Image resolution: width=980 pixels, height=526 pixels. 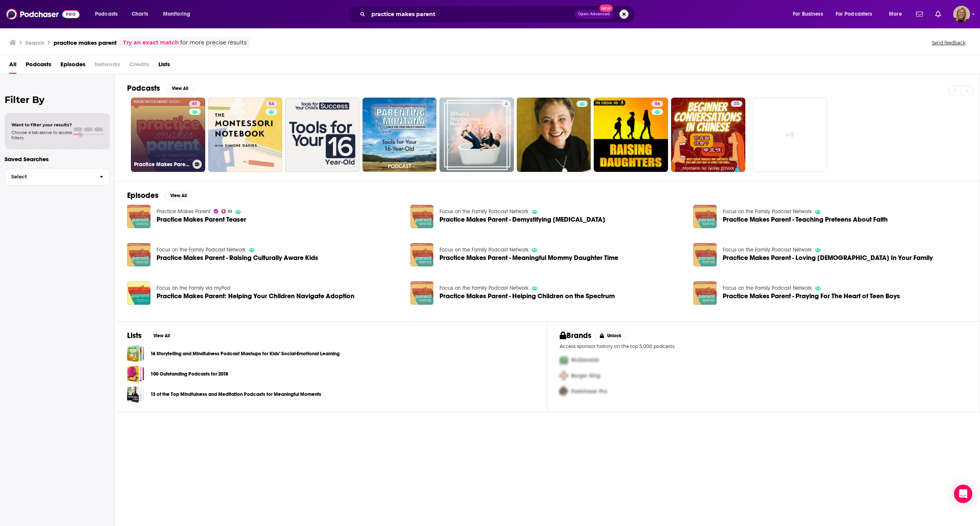 I want to click on span: Practice Makes Parent - Raising Culturally Aware Kids, so click(x=238, y=257).